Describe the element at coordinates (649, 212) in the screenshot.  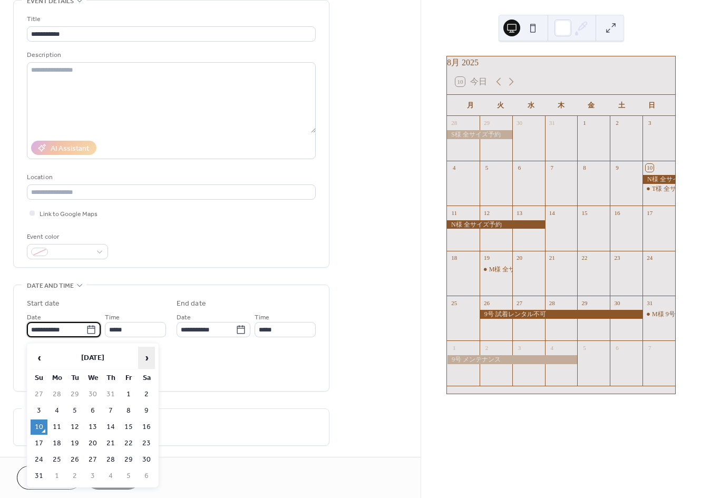
I see `div: 17` at that location.